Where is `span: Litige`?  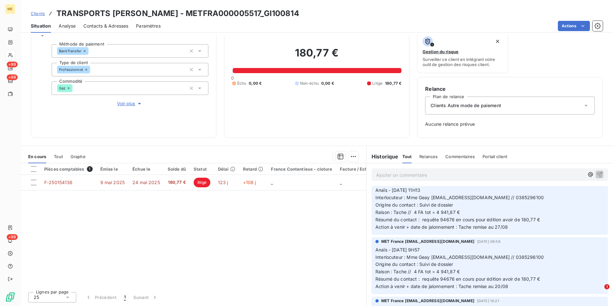 span: Litige is located at coordinates (377, 83).